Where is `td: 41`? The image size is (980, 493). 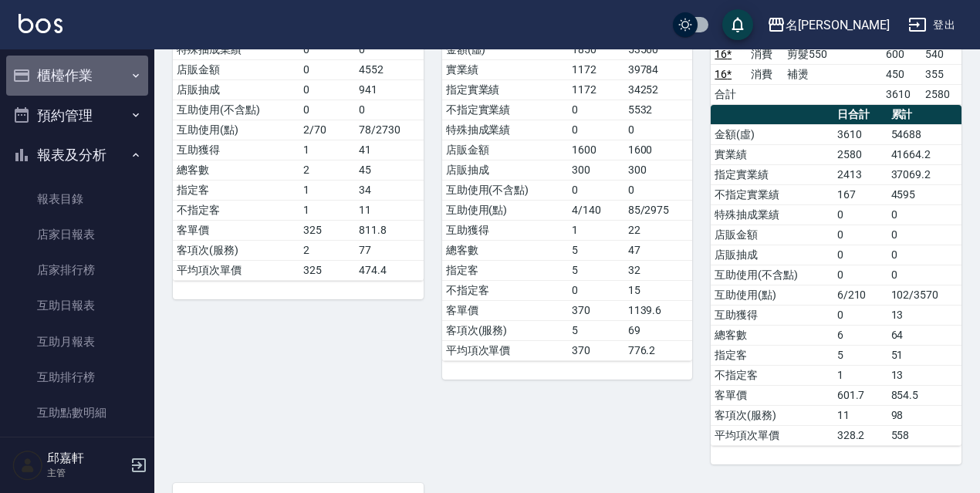 td: 41 is located at coordinates (389, 150).